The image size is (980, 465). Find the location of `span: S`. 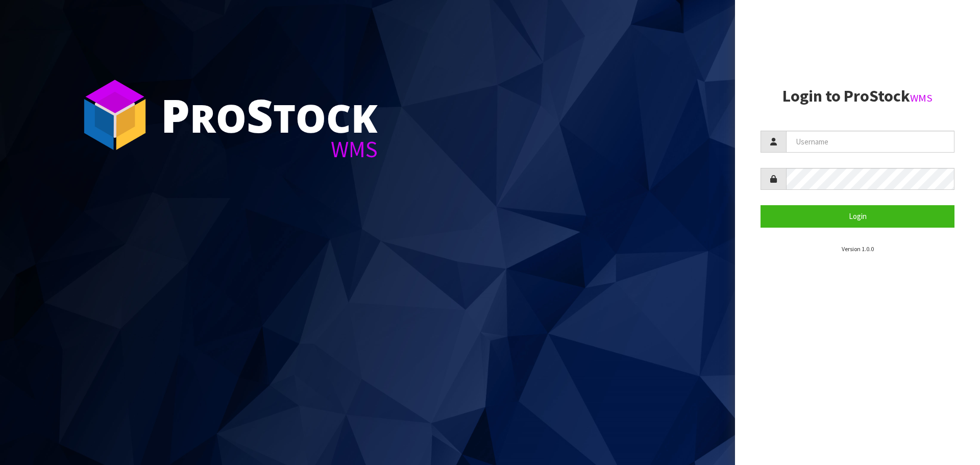

span: S is located at coordinates (260, 115).